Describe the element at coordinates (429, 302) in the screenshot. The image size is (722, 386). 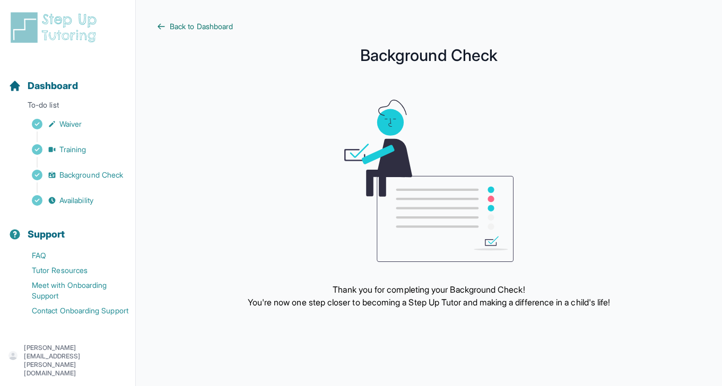
I see `p: You're now one step closer to becoming a Step Up Tutor and making a difference in a child's life!` at that location.